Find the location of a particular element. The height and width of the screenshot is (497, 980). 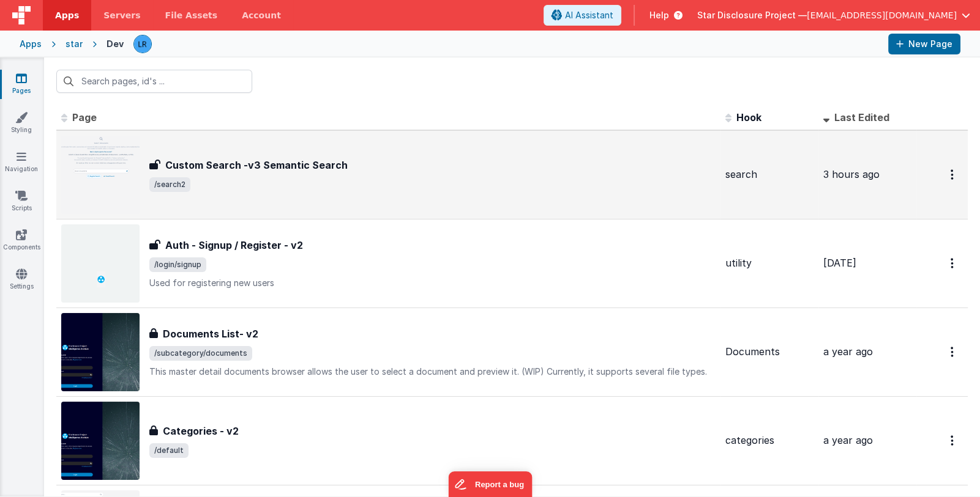

span: Star Disclosure Project — is located at coordinates (752, 15).